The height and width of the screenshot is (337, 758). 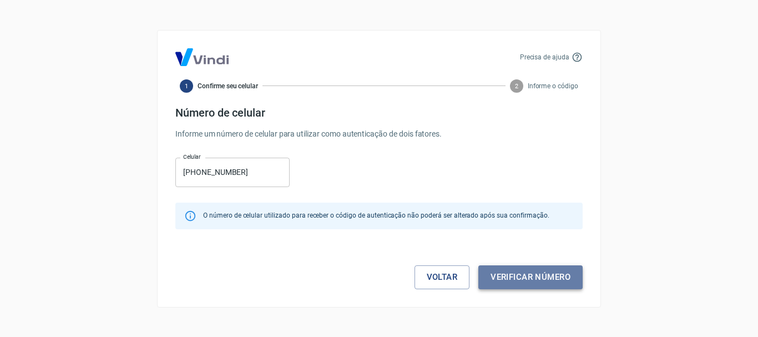 What do you see at coordinates (192, 157) in the screenshot?
I see `label: Celular` at bounding box center [192, 157].